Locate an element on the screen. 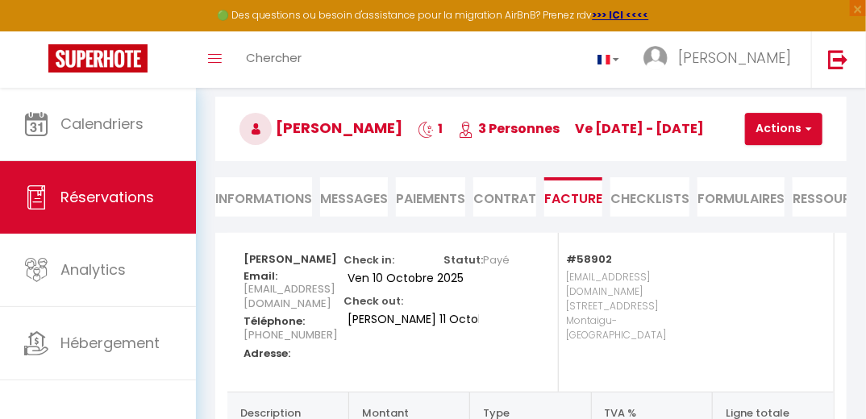  button: Actions is located at coordinates (784, 129).